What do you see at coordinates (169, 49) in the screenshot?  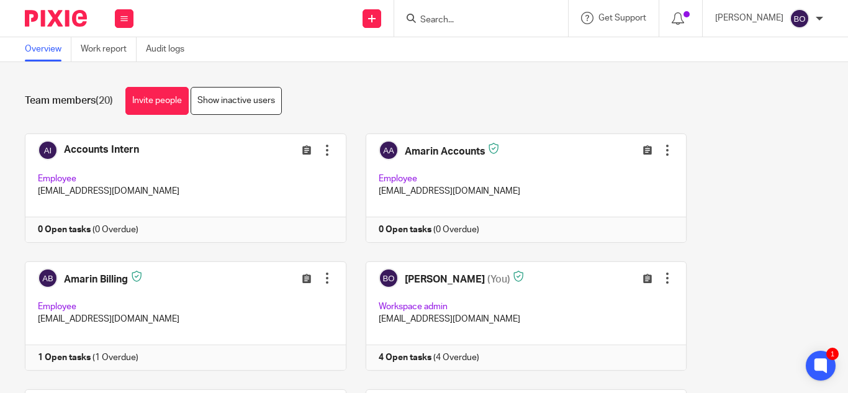 I see `a: Audit logs` at bounding box center [169, 49].